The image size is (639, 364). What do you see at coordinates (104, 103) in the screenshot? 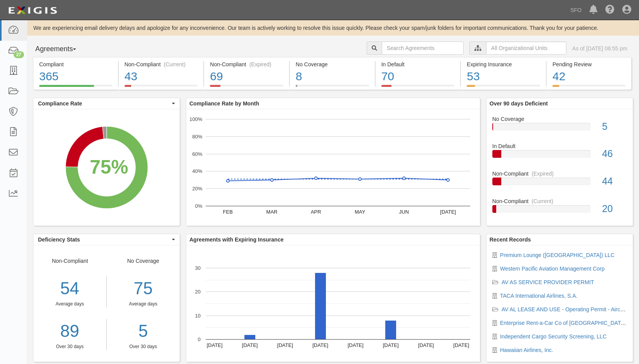
I see `span: Compliance Rate` at bounding box center [104, 103].